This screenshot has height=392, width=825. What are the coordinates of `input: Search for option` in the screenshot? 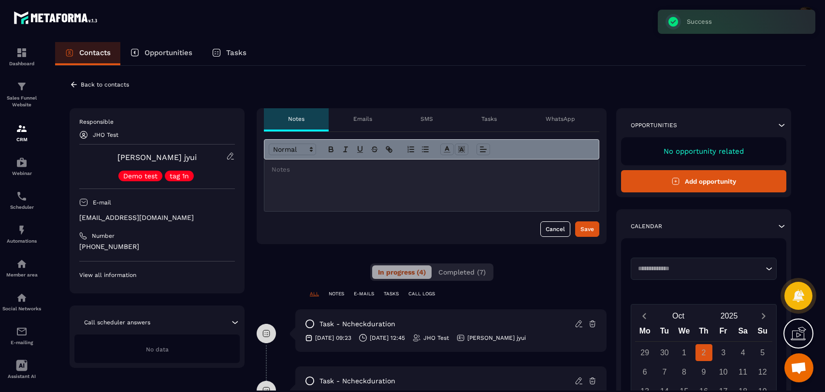 It's located at (699, 269).